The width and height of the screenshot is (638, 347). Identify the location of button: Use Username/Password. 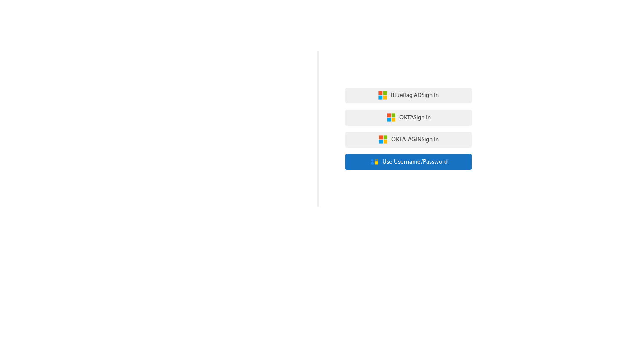
(409, 162).